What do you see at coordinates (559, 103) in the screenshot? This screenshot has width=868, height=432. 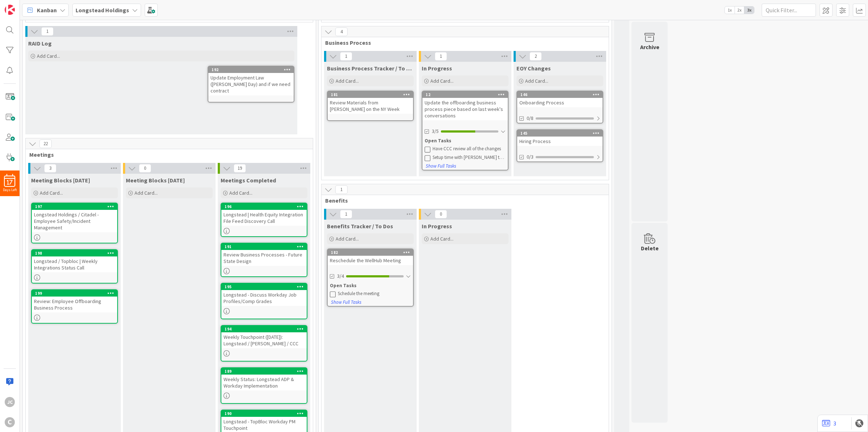 I see `div: Onboarding Process` at bounding box center [559, 103].